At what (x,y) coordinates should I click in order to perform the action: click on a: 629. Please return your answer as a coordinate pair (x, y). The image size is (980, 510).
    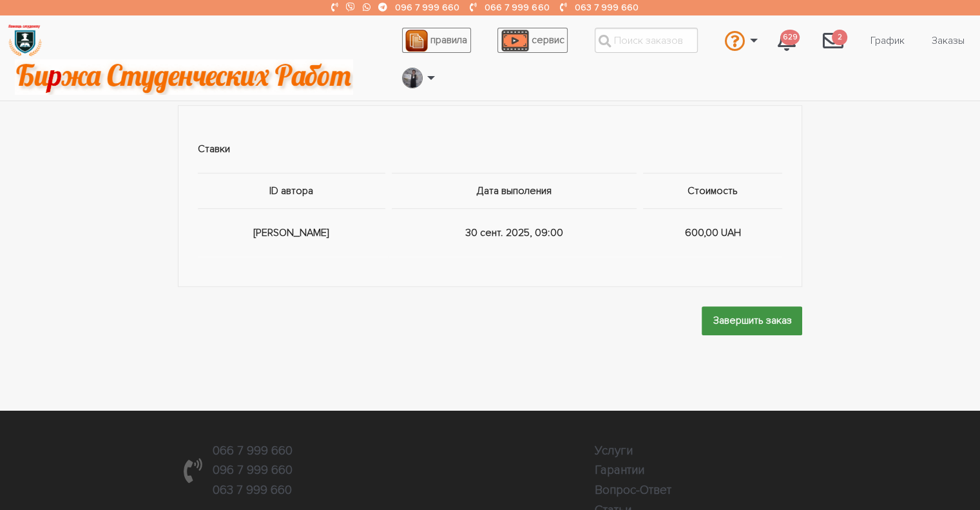
    Looking at the image, I should click on (787, 40).